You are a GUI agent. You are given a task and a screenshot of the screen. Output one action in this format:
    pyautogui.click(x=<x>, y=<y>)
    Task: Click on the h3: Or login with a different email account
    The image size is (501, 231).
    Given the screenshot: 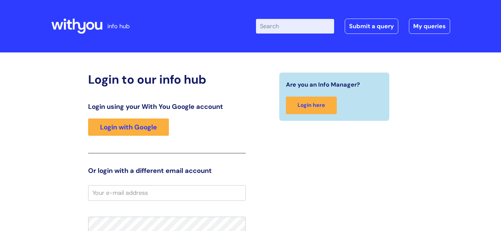 What is the action you would take?
    pyautogui.click(x=167, y=171)
    